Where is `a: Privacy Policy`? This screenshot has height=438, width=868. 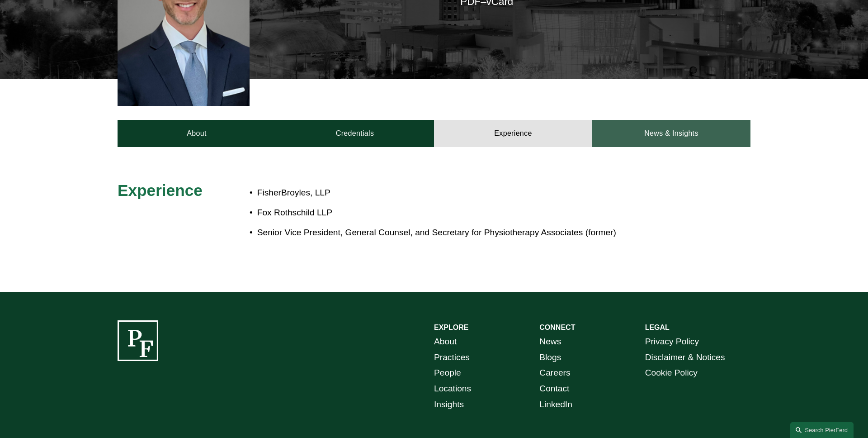
a: Privacy Policy is located at coordinates (672, 341).